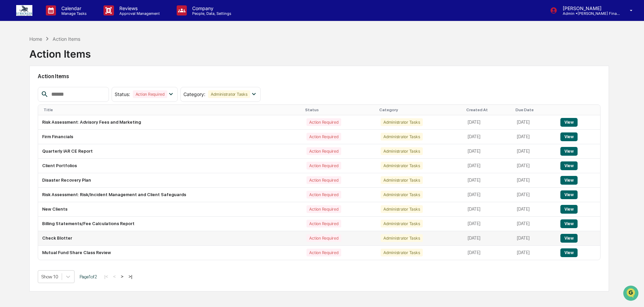 This screenshot has width=644, height=307. Describe the element at coordinates (172, 110) in the screenshot. I see `div: Title` at that location.